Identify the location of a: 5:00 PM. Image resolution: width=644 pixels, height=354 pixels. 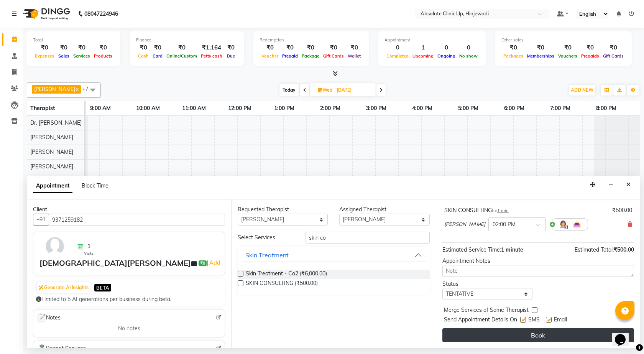
(468, 108).